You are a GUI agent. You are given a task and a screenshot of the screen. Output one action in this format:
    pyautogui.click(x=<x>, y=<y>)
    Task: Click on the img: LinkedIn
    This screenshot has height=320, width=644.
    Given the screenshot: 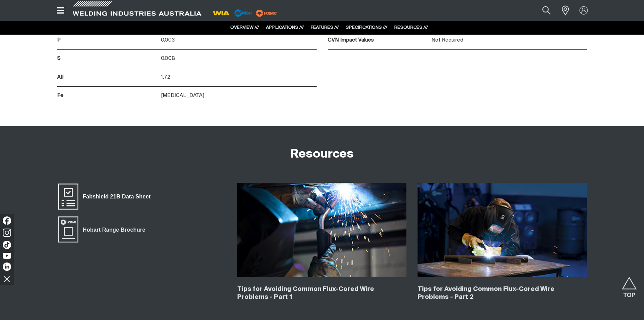 What is the action you would take?
    pyautogui.click(x=7, y=267)
    